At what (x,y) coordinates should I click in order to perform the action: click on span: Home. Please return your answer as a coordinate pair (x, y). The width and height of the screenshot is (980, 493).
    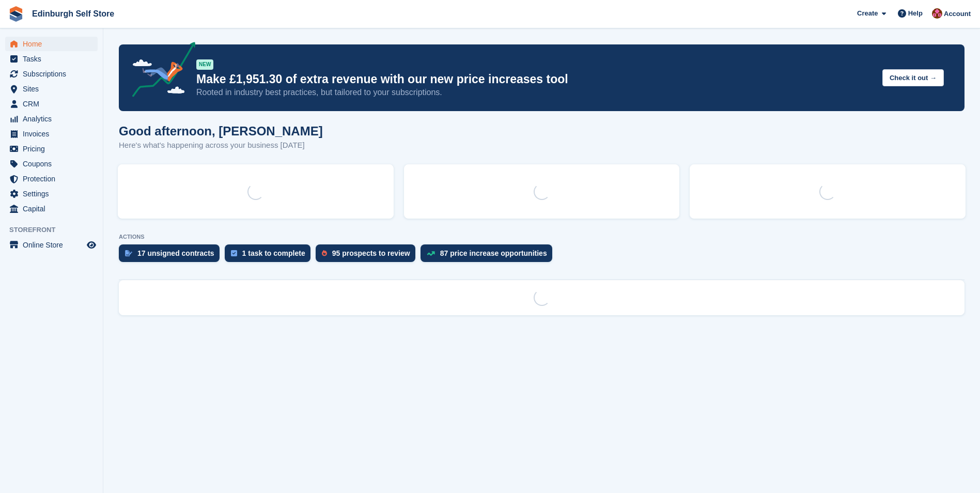
    Looking at the image, I should click on (54, 44).